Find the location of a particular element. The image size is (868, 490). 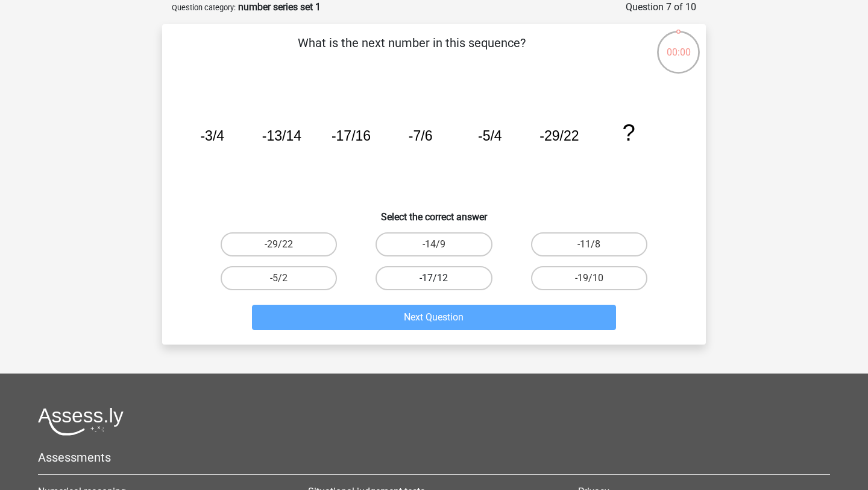

button: Next Question is located at coordinates (434, 317).